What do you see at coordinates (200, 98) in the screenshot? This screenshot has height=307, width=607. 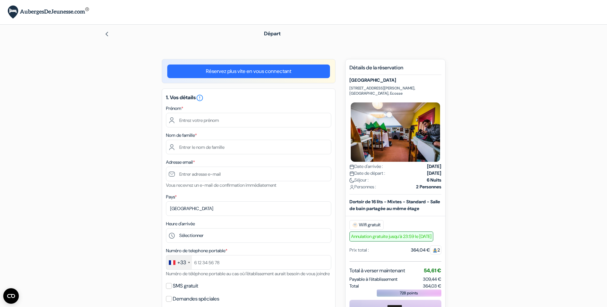 I see `i: error_outline` at bounding box center [200, 98].